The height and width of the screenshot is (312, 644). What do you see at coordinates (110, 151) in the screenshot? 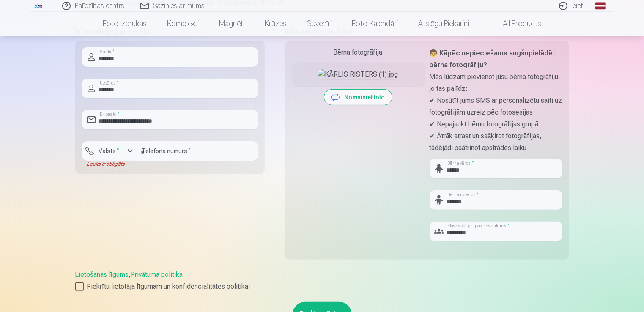
I see `button: Valsts*` at bounding box center [110, 151].